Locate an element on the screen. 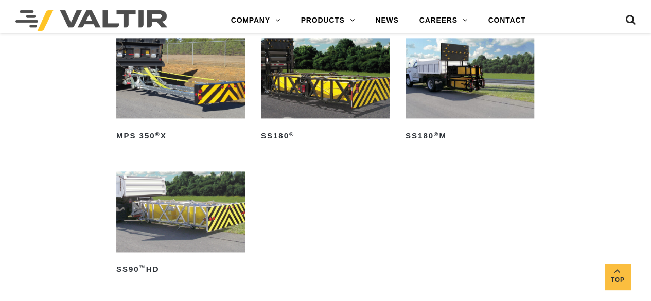 This screenshot has width=651, height=301. a: SS180®M is located at coordinates (470, 91).